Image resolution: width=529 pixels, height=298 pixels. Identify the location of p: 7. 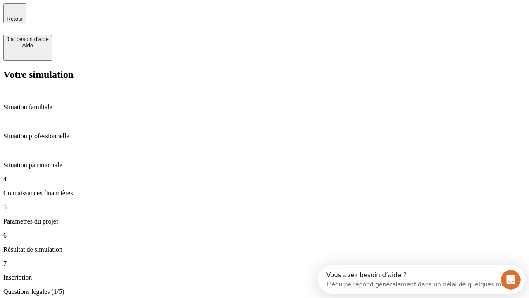
(265, 263).